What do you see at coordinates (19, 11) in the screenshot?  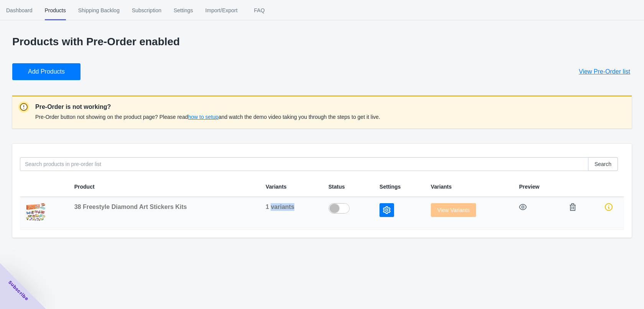 I see `span: Dashboard` at bounding box center [19, 11].